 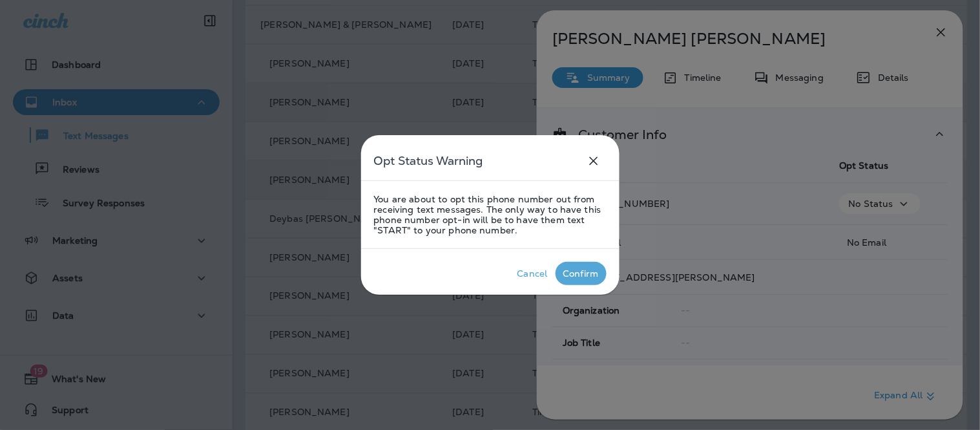 I want to click on h5: Opt Status Warning, so click(x=428, y=161).